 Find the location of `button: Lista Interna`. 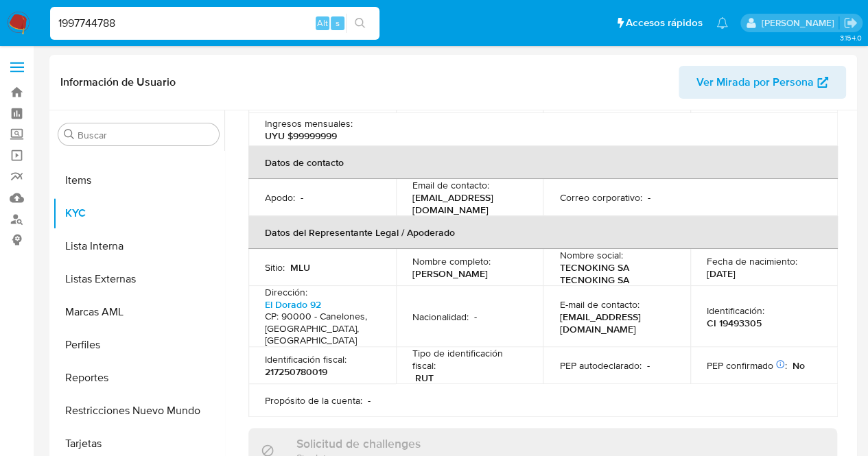

button: Lista Interna is located at coordinates (139, 247).